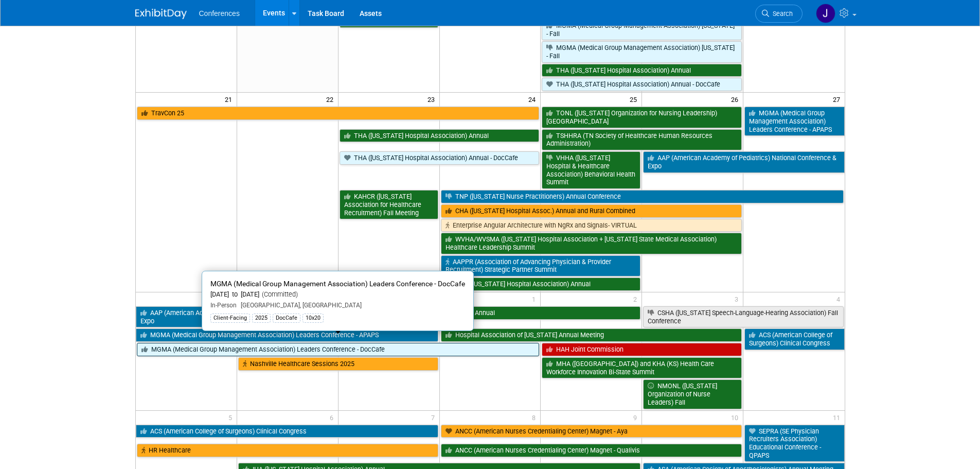 This screenshot has height=469, width=980. I want to click on a: Enterprise Angular Architecture with NgRx and Signals- VIRTUAL, so click(592, 225).